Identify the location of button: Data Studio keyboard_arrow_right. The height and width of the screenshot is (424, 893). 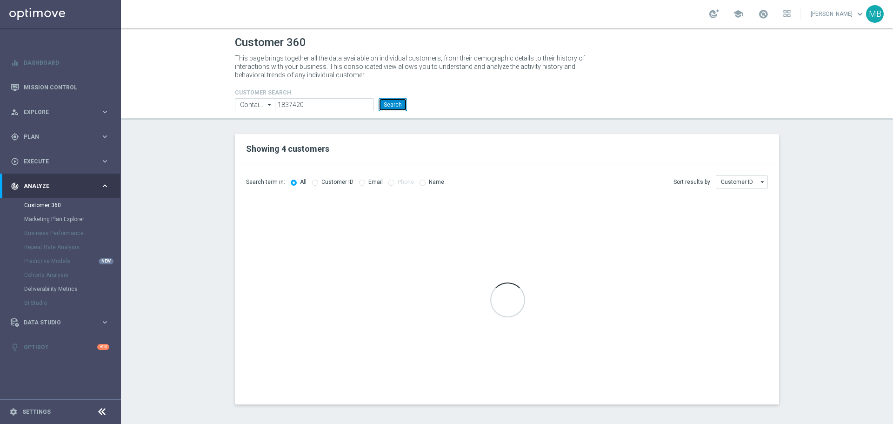
(60, 322).